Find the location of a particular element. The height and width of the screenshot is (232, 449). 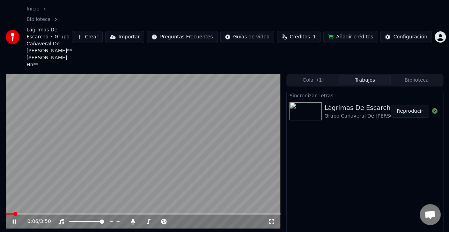

button: Preguntas Frecuentes is located at coordinates (182, 37).